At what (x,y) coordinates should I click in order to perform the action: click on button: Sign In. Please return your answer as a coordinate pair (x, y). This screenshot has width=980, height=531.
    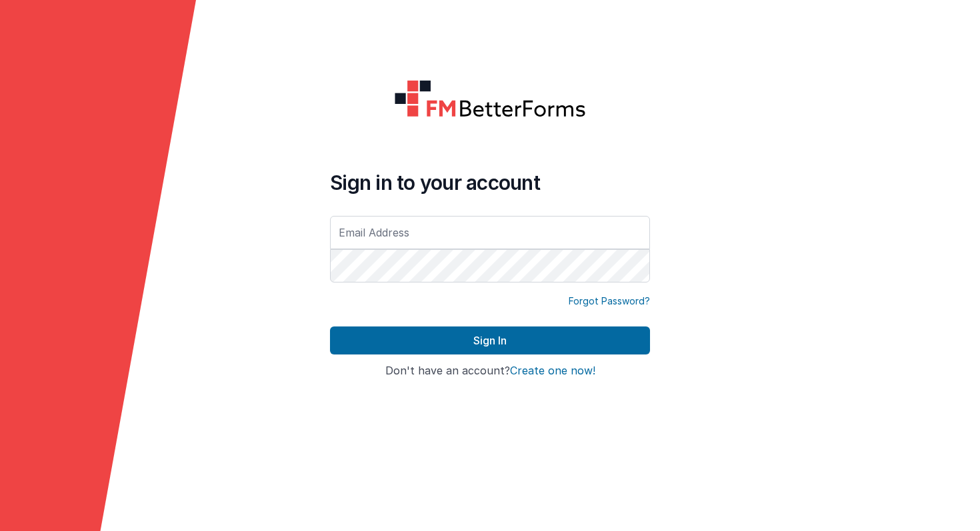
    Looking at the image, I should click on (490, 340).